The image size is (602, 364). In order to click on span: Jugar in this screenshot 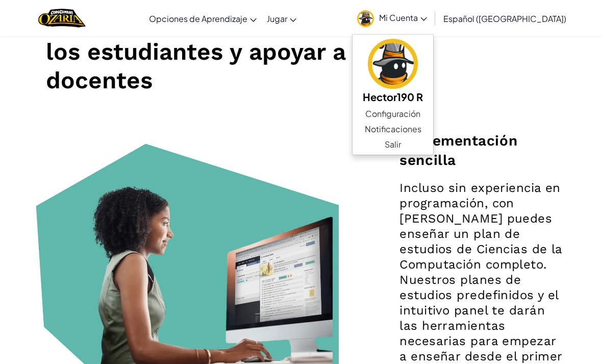, I will do `click(277, 18)`.